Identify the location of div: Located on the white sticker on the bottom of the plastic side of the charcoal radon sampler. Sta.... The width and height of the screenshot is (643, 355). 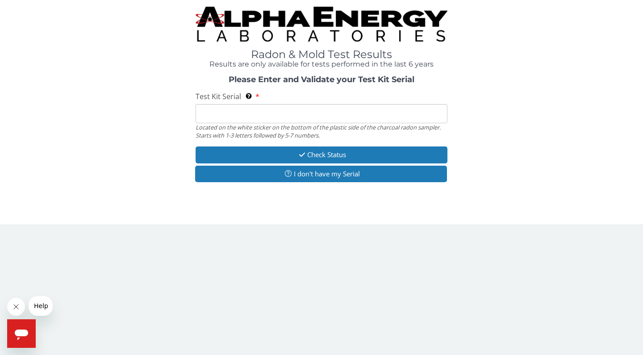
(321, 131).